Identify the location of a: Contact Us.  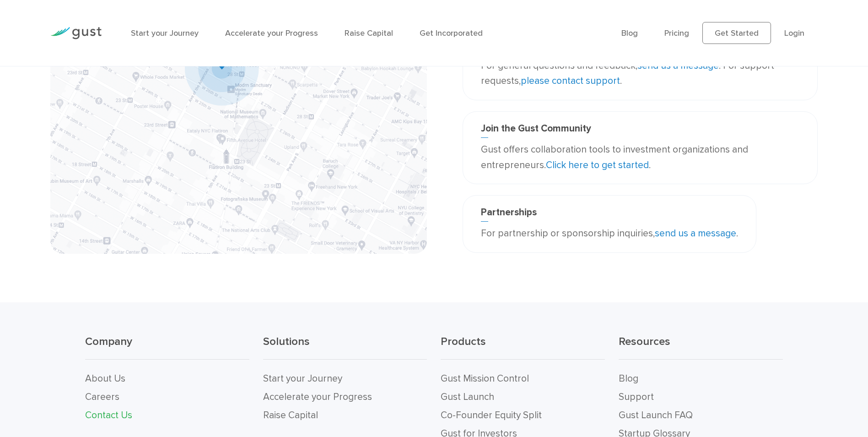
(109, 415).